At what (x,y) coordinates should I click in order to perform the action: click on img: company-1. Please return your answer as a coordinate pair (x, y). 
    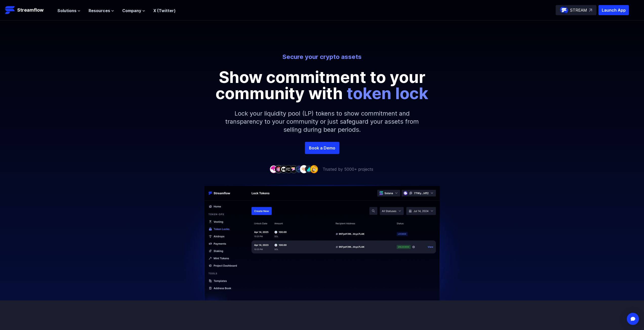
    Looking at the image, I should click on (274, 169).